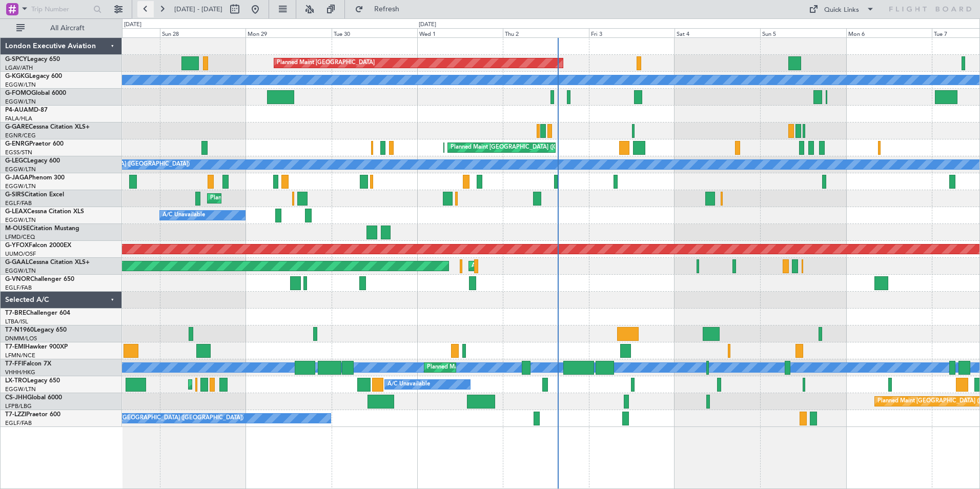 This screenshot has width=980, height=489. Describe the element at coordinates (381, 9) in the screenshot. I see `button: Refresh` at that location.